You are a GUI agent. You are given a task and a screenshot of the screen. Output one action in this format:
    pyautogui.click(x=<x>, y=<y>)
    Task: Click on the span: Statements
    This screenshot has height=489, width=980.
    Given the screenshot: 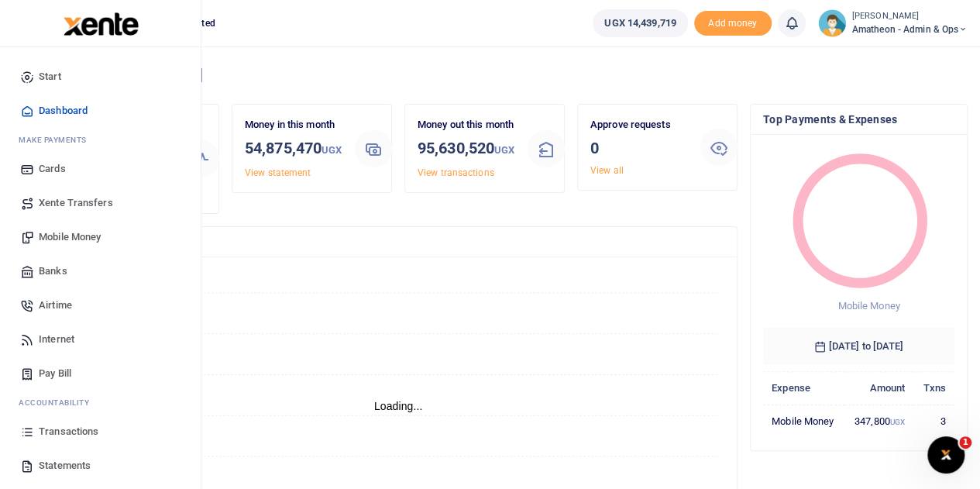 What is the action you would take?
    pyautogui.click(x=64, y=465)
    